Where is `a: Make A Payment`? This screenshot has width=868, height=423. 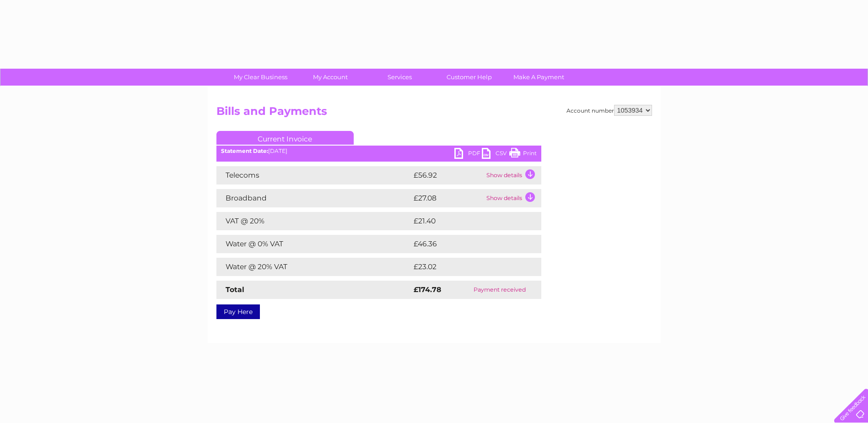
a: Make A Payment is located at coordinates (539, 77).